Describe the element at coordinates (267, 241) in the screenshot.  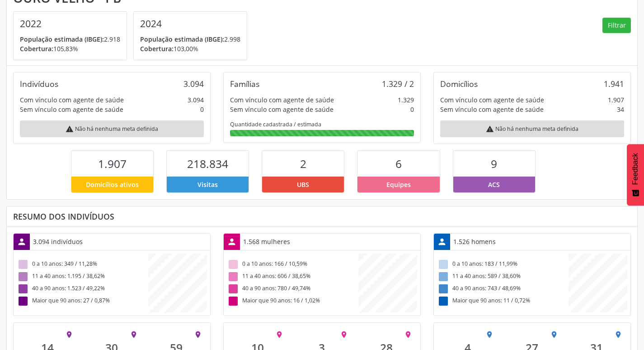
I see `div: 1.568 mulheres` at that location.